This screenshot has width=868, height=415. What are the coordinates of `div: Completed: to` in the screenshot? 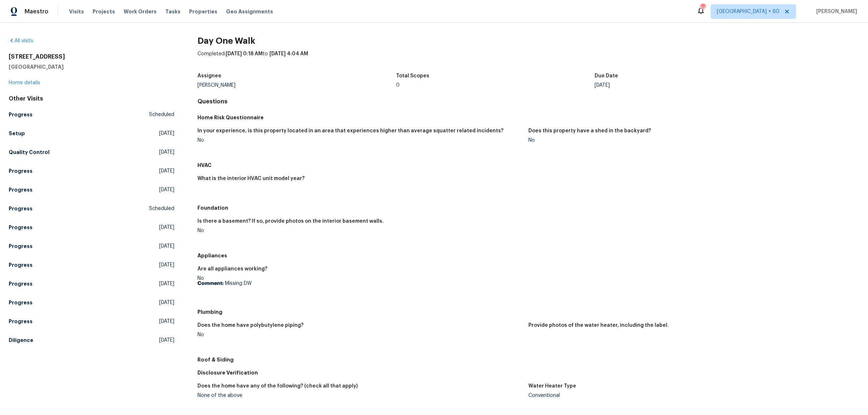 It's located at (529, 59).